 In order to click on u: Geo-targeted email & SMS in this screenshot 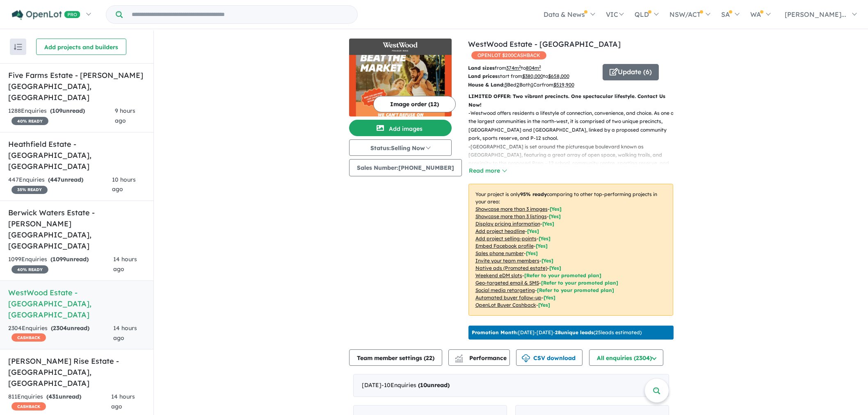, I will do `click(507, 283)`.